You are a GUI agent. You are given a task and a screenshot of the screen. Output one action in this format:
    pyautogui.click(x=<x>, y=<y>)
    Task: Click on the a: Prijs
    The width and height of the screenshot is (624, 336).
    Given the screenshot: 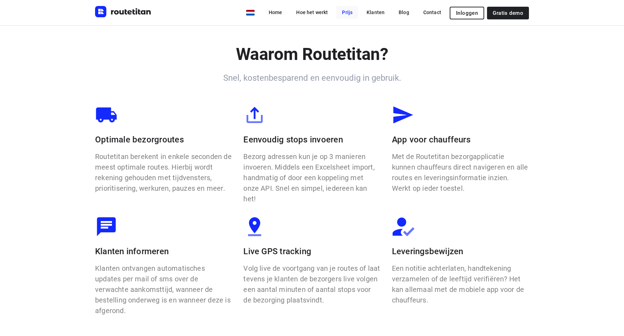 What is the action you would take?
    pyautogui.click(x=347, y=12)
    